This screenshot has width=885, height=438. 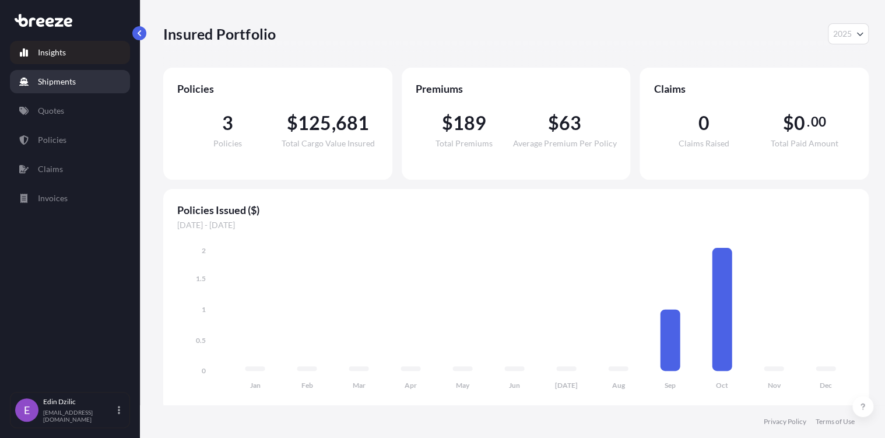 What do you see at coordinates (834, 421) in the screenshot?
I see `a: Terms of Use` at bounding box center [834, 421].